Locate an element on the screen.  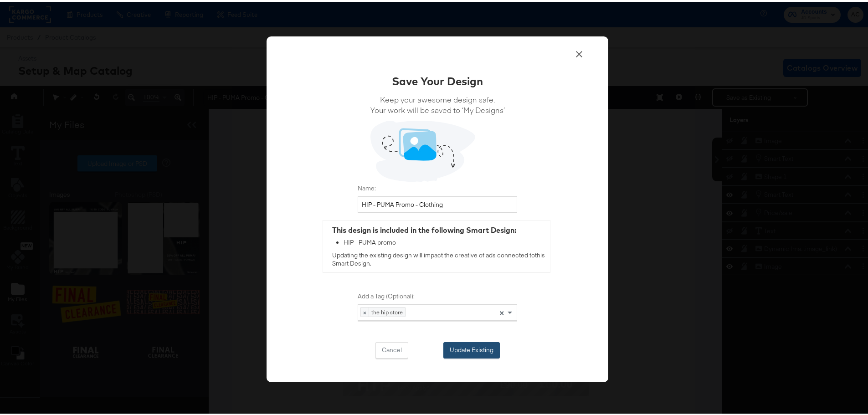
button: Update Existing is located at coordinates (471, 349).